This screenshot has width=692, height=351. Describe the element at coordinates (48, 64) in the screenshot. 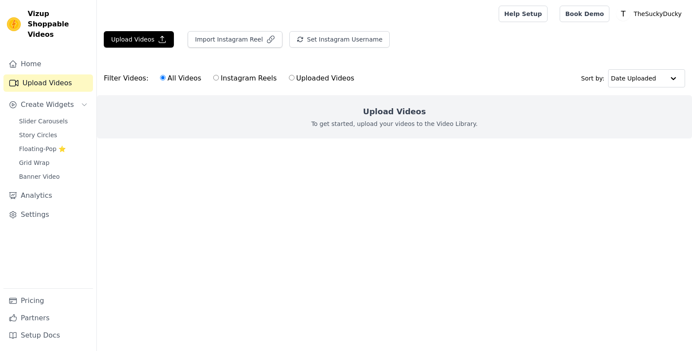

I see `a: Home` at that location.